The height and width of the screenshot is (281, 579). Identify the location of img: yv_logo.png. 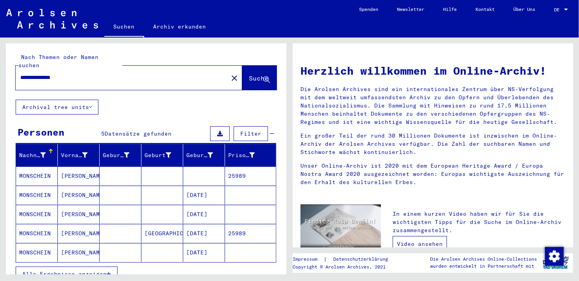
(555, 262).